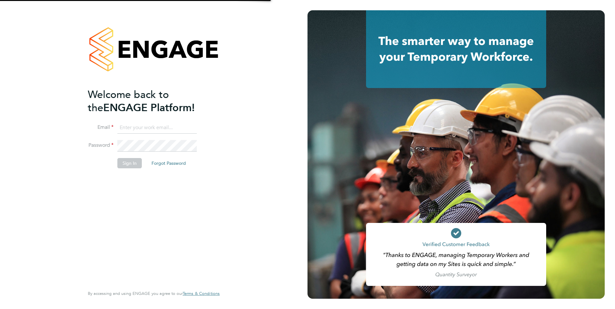  What do you see at coordinates (154, 293) in the screenshot?
I see `span: By accessing and using ENGAGE you agree to our` at bounding box center [154, 293].